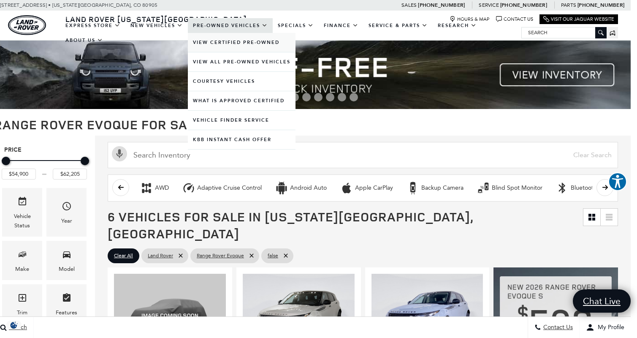 Image resolution: width=637 pixels, height=338 pixels. What do you see at coordinates (84, 40) in the screenshot?
I see `a: About Us` at bounding box center [84, 40].